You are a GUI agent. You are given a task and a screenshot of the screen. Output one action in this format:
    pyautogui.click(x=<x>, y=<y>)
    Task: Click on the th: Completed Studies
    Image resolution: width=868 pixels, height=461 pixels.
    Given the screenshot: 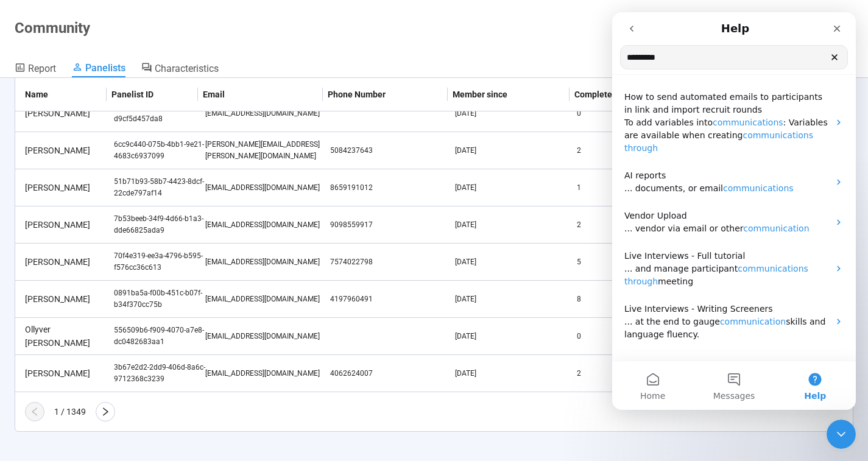 What is the action you would take?
    pyautogui.click(x=630, y=94)
    